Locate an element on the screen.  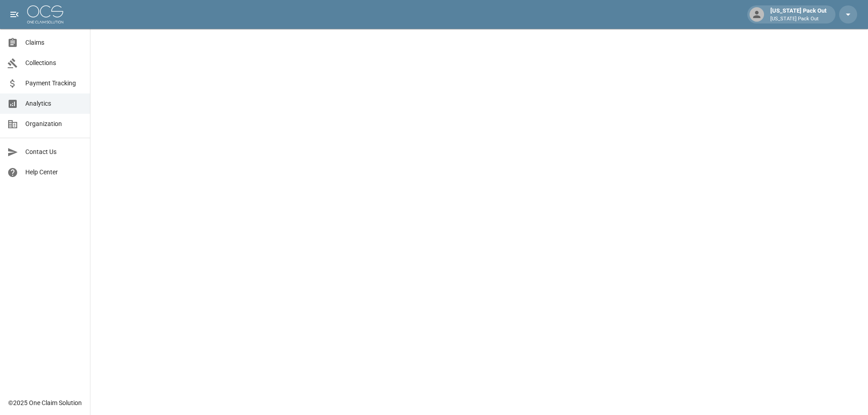
div: © 2025 One Claim Solution is located at coordinates (45, 403).